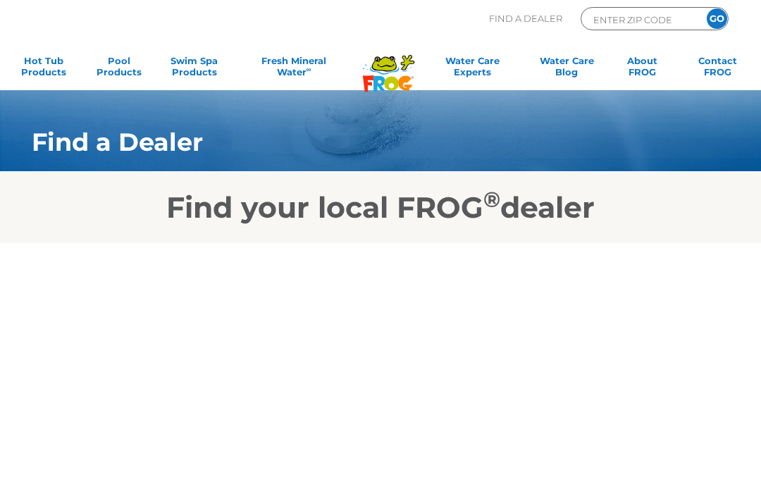  I want to click on a: ContactFROG, so click(717, 69).